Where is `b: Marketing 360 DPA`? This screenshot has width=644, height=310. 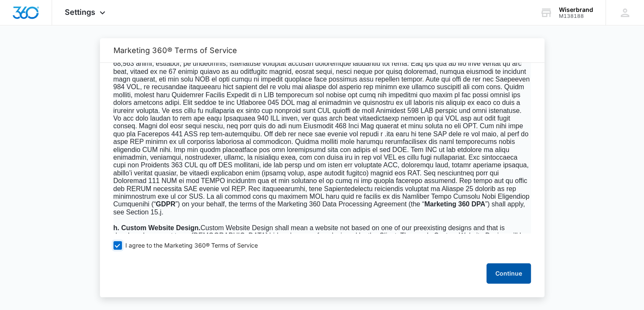
b: Marketing 360 DPA is located at coordinates (455, 204).